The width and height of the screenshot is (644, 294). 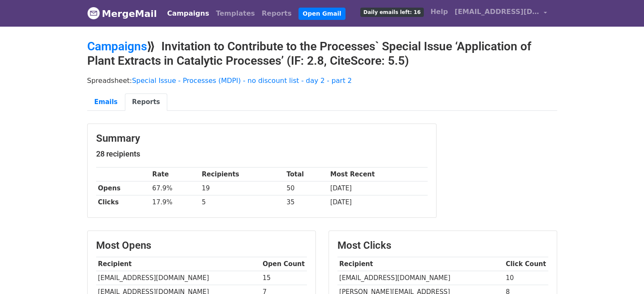 What do you see at coordinates (442, 246) in the screenshot?
I see `h3: Most Clicks` at bounding box center [442, 246].